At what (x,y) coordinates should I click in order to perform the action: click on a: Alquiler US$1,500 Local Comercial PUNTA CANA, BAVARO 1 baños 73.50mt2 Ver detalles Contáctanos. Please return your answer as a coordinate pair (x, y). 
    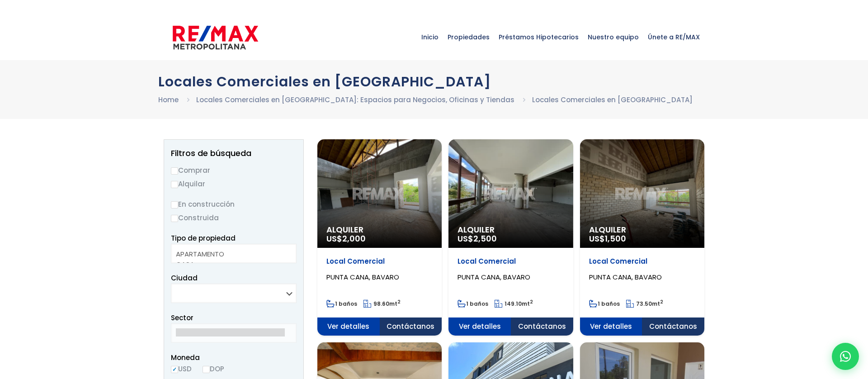
    Looking at the image, I should click on (642, 237).